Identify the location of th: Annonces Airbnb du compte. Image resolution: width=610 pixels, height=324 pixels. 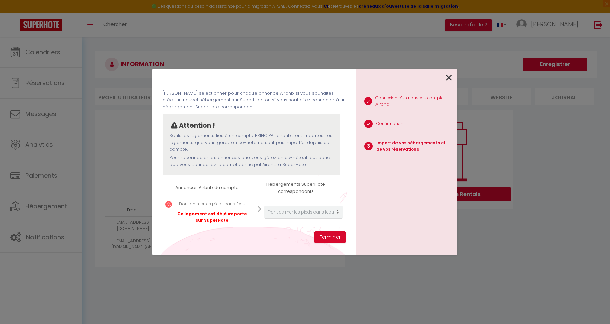
(207, 188).